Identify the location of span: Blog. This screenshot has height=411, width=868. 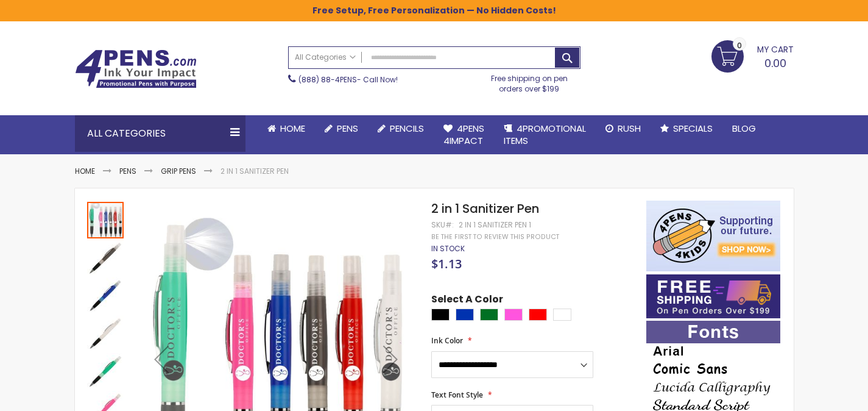
(743, 128).